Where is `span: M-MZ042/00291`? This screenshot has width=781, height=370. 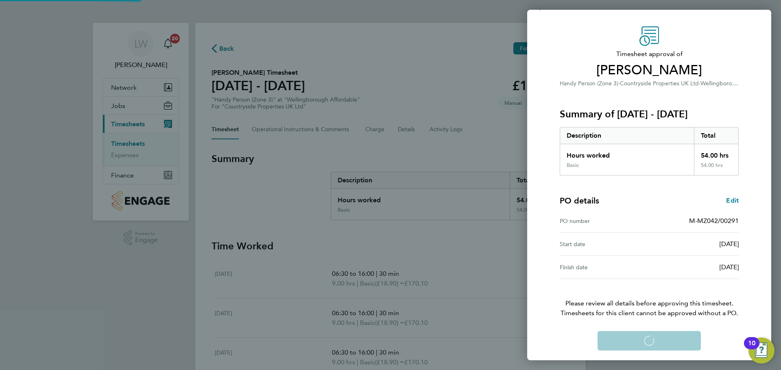
span: M-MZ042/00291 is located at coordinates (714, 221).